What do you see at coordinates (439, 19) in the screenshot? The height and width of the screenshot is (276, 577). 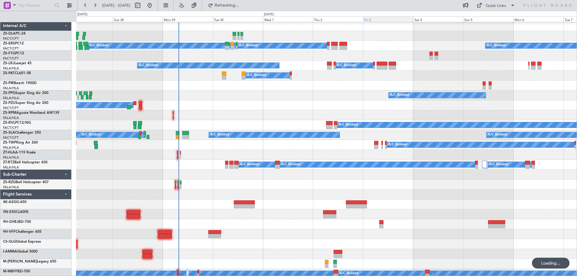 I see `div: Sat 4` at bounding box center [439, 19].